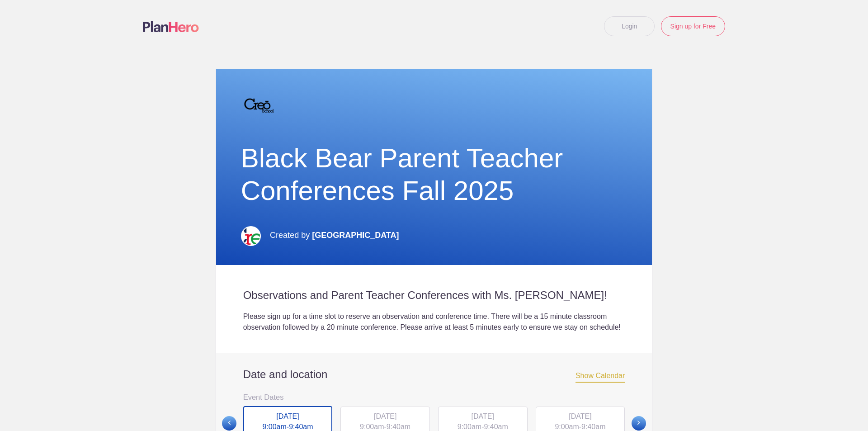 The height and width of the screenshot is (431, 868). Describe the element at coordinates (434, 397) in the screenshot. I see `h3: Event Dates` at that location.